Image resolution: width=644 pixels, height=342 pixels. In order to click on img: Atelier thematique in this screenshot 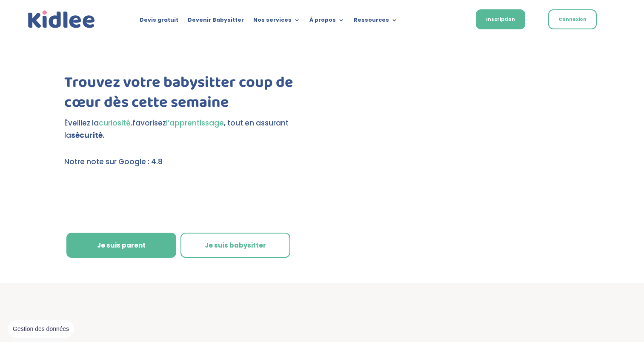, I will do `click(187, 203)`.